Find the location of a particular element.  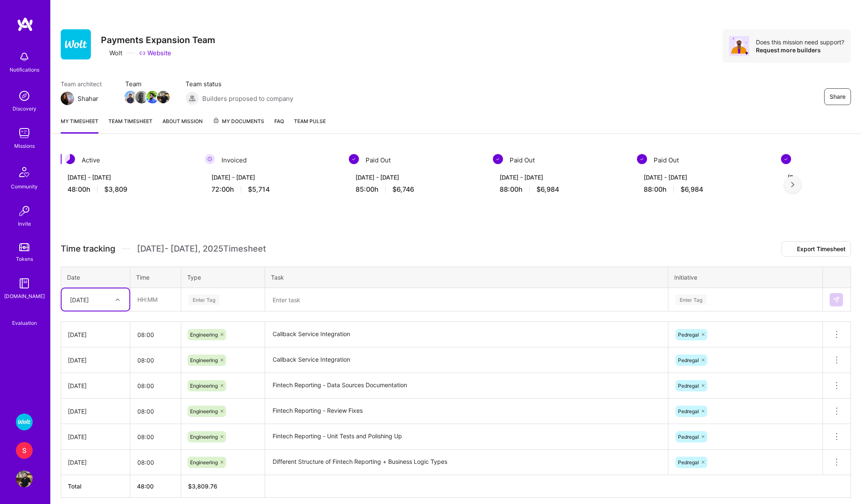

img: teamwork is located at coordinates (25, 133).